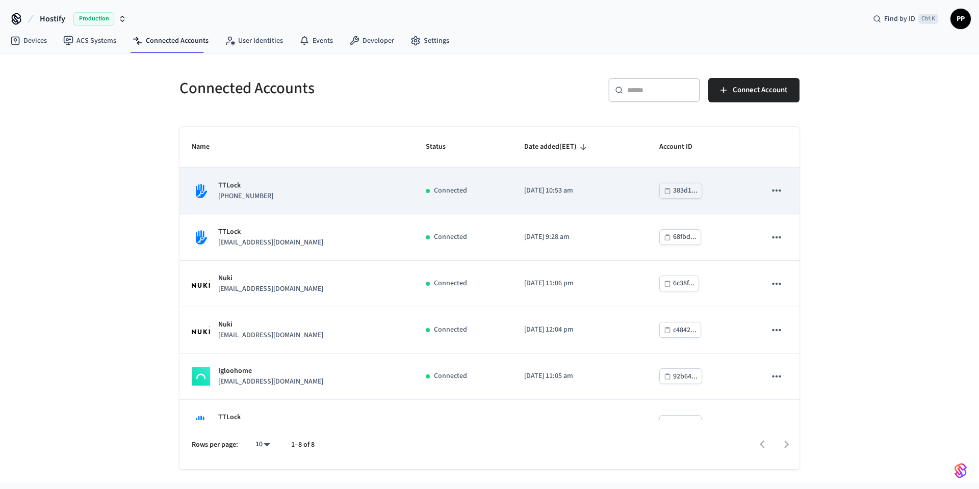  Describe the element at coordinates (316, 41) in the screenshot. I see `a: Events` at that location.